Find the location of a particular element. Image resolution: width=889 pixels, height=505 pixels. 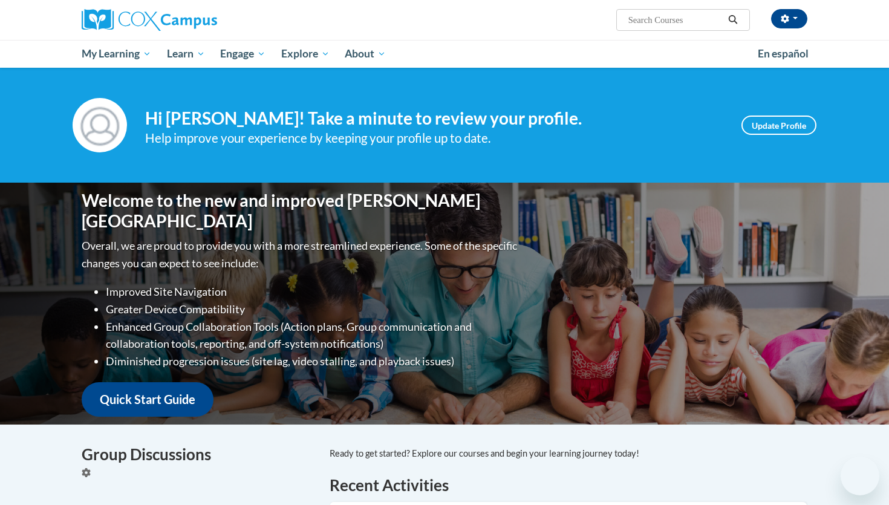

a: Update Profile is located at coordinates (779, 125).